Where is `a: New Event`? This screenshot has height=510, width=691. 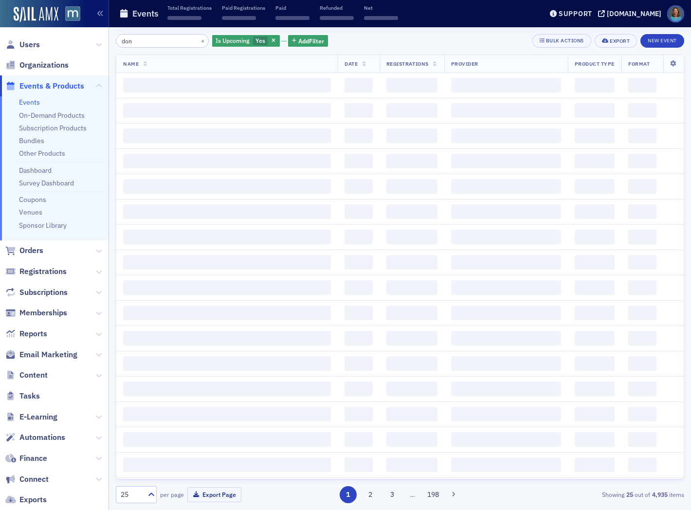 a: New Event is located at coordinates (662, 40).